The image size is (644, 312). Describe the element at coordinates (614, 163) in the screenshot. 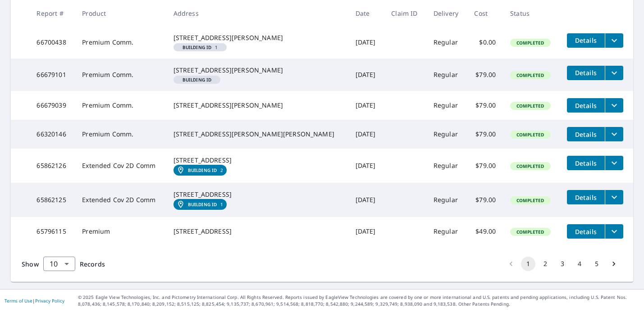

I see `button: filesDropdownBtn-65862126` at that location.